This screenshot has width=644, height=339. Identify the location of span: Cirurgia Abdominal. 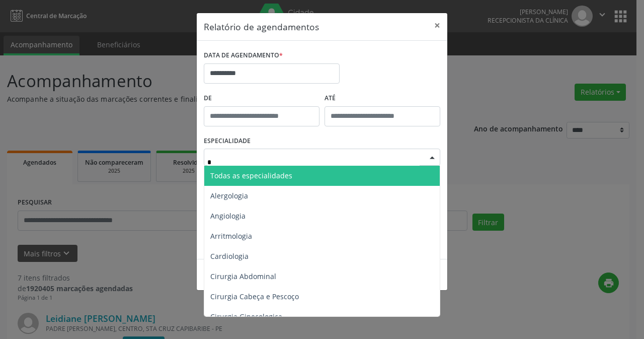
(243, 276).